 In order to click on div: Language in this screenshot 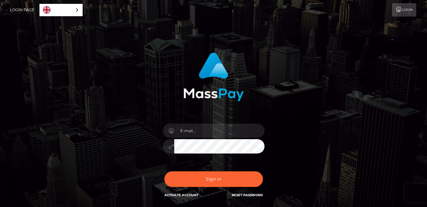, I will do `click(61, 10)`.